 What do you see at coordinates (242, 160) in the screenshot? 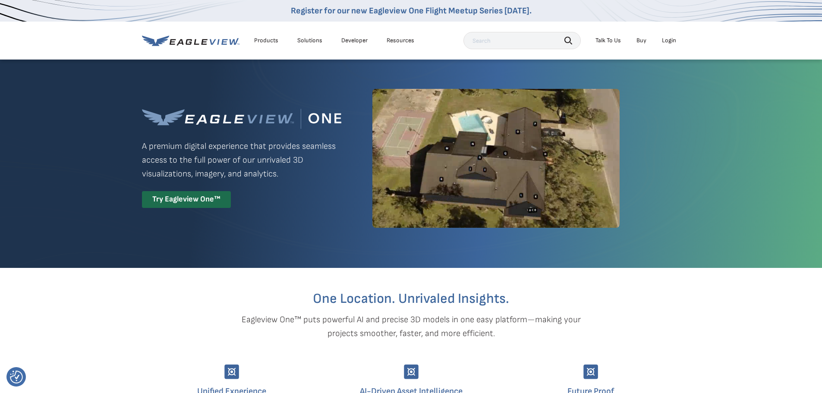
I see `p: A premium digital experience that provides seamless access to the full power of our unrivaled 3D ...` at bounding box center [242, 160].